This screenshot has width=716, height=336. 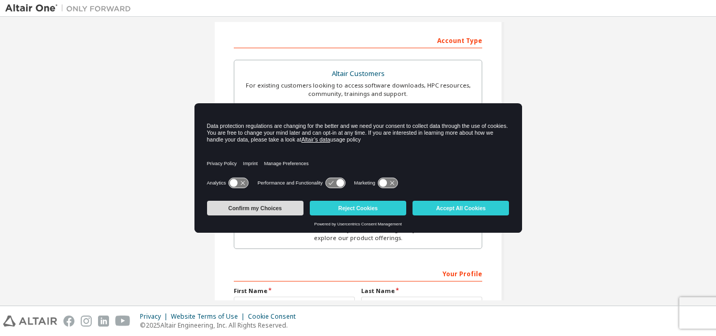 I want to click on p: © 2025 Altair Engineering, Inc. All Rights Reserved., so click(x=221, y=325).